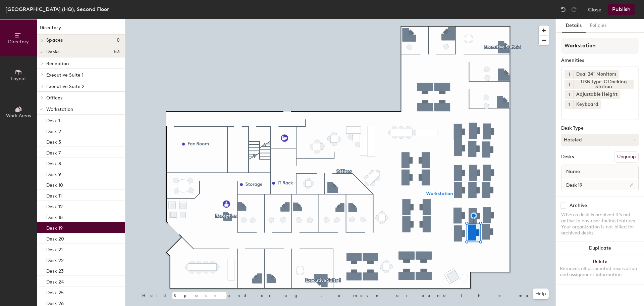  What do you see at coordinates (54, 174) in the screenshot?
I see `p: Desk 9` at bounding box center [54, 174].